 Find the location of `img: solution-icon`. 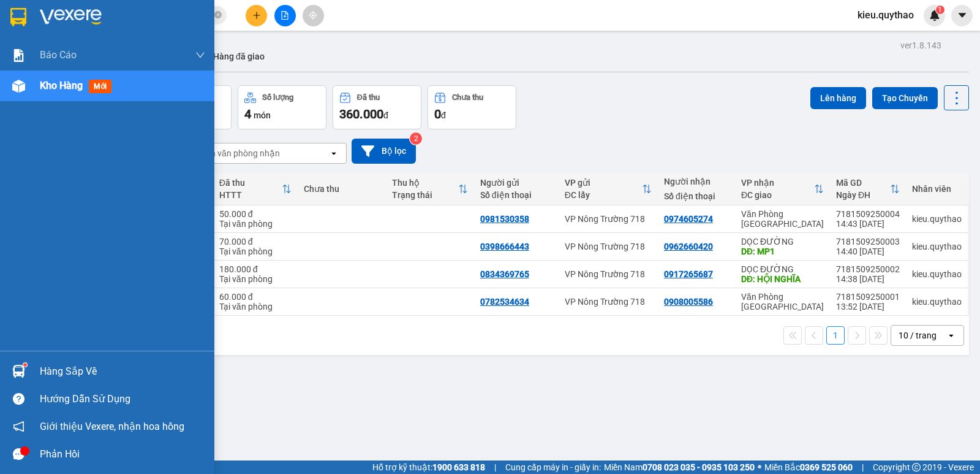

img: solution-icon is located at coordinates (18, 56).